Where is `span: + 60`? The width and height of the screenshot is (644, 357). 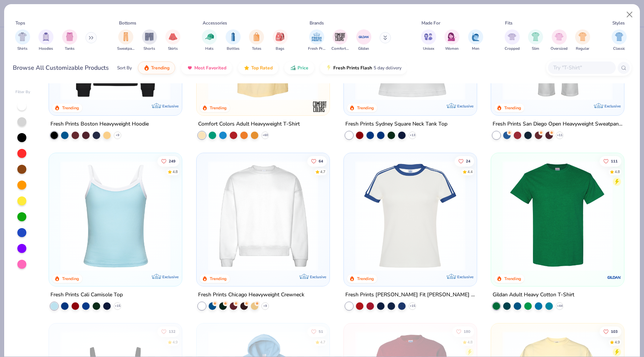 span: + 60 is located at coordinates (265, 135).